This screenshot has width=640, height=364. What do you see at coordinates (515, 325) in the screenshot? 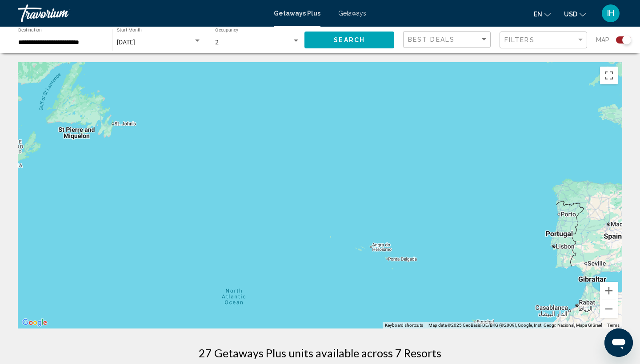
I see `span: Map data ©2025 GeoBasis-DE/BKG (©2009), Google, Inst. Geogr. Nacional, Mapa GISrael` at bounding box center [515, 325].